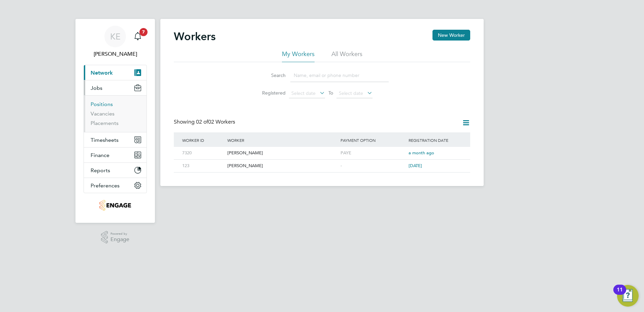 This screenshot has height=312, width=644. What do you see at coordinates (115, 170) in the screenshot?
I see `button: Reports` at bounding box center [115, 170].